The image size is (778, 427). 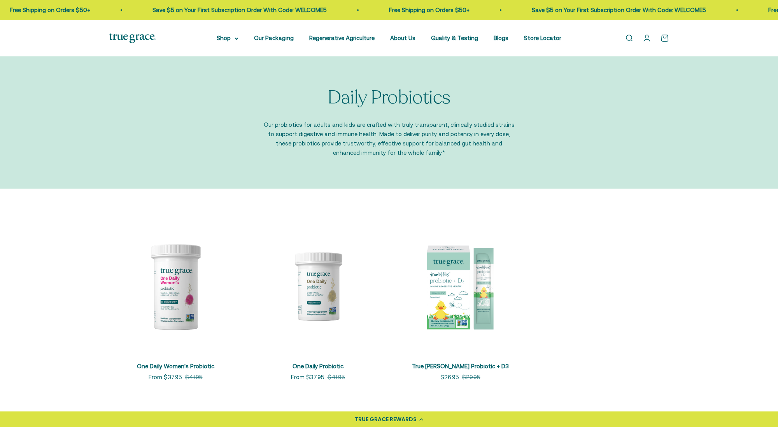 I want to click on p: Our probiotics for adults and kids are crafted with truly transparent, clinically studied strains..., so click(x=389, y=139).